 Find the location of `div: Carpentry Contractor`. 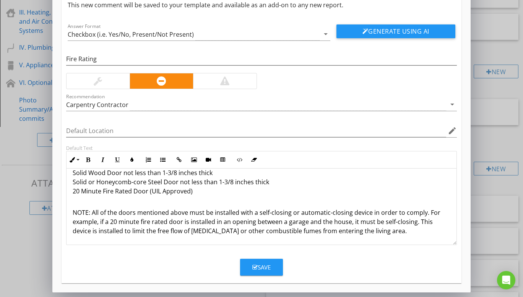

div: Carpentry Contractor is located at coordinates (97, 105).